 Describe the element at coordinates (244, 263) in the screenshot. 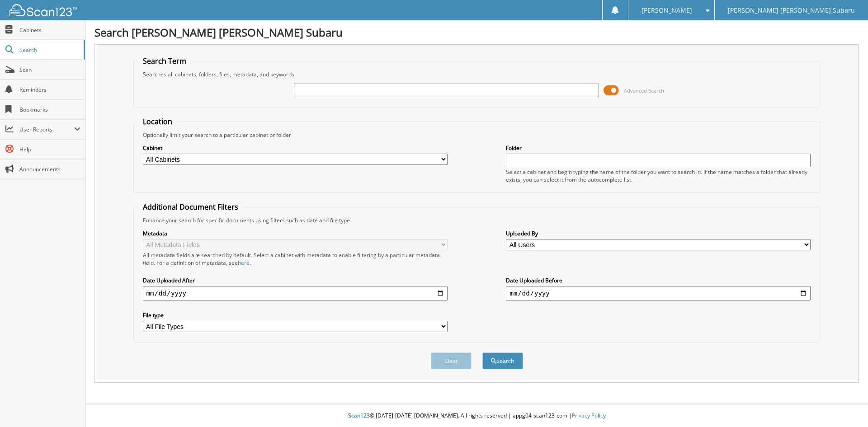

I see `a: here` at that location.